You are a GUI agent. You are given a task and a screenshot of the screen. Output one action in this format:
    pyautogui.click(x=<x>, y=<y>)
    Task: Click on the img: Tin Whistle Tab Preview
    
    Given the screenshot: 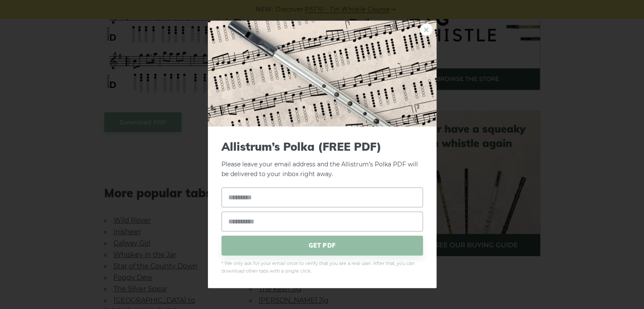 What is the action you would take?
    pyautogui.click(x=322, y=74)
    